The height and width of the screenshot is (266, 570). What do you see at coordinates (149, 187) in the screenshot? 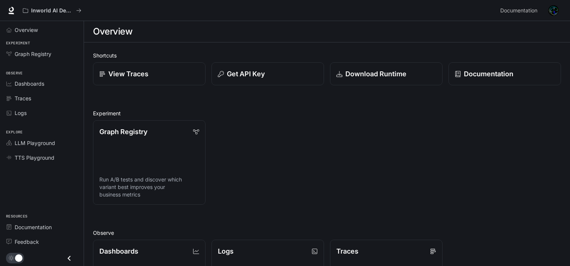
I see `p: Run A/B tests and discover which variant best improves your business metrics` at bounding box center [149, 187].